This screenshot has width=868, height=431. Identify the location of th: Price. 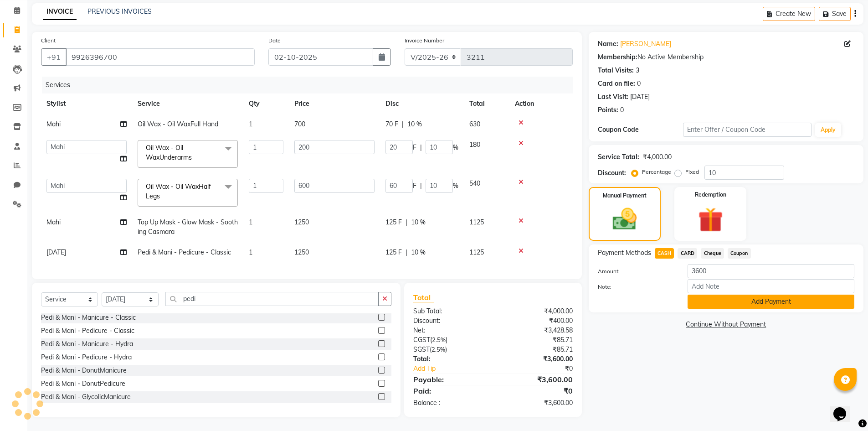
(334, 104).